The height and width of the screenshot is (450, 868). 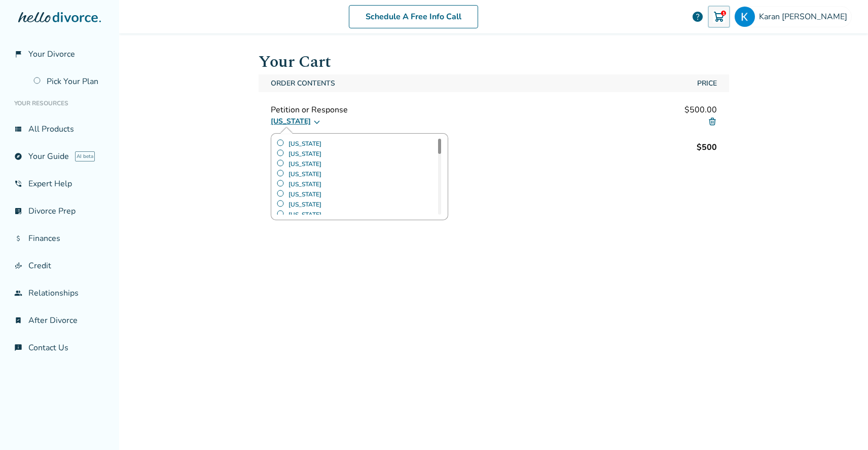 What do you see at coordinates (718, 17) in the screenshot?
I see `img: Cart` at bounding box center [718, 17].